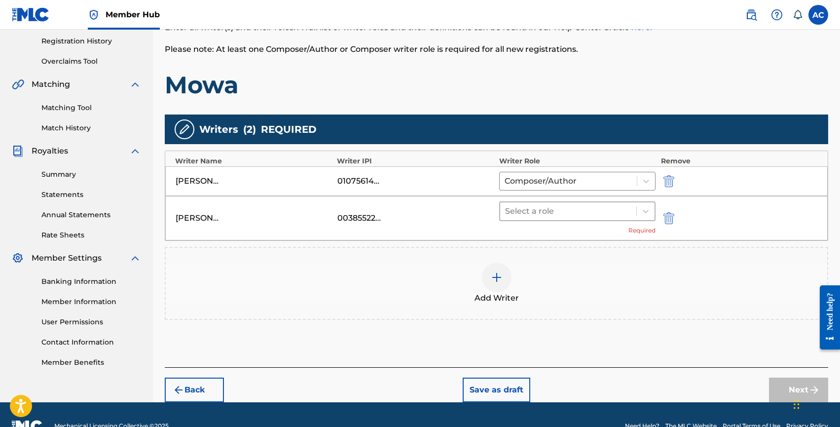 The image size is (840, 427). Describe the element at coordinates (50, 151) in the screenshot. I see `span: Royalties` at that location.